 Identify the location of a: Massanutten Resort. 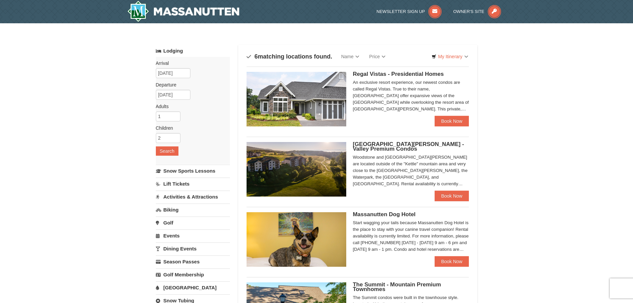
(183, 11).